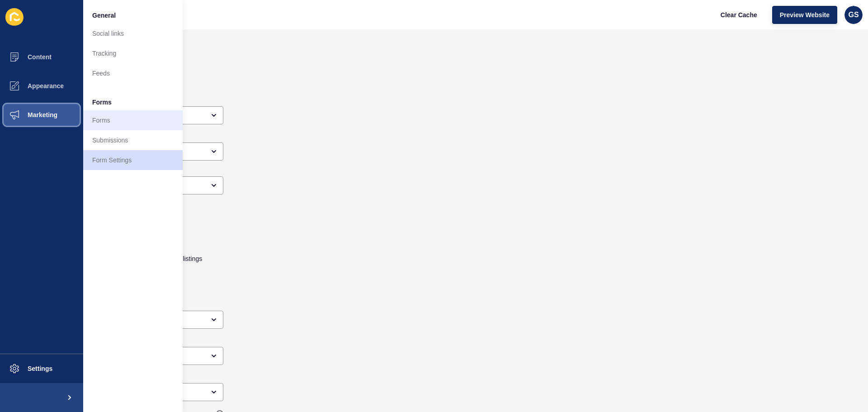  Describe the element at coordinates (104, 15) in the screenshot. I see `span: General` at that location.